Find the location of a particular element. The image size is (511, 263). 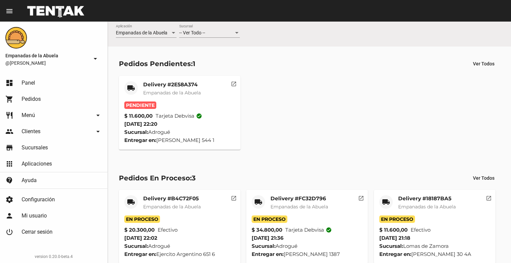

span: Cerrar sesión is located at coordinates (37, 232).